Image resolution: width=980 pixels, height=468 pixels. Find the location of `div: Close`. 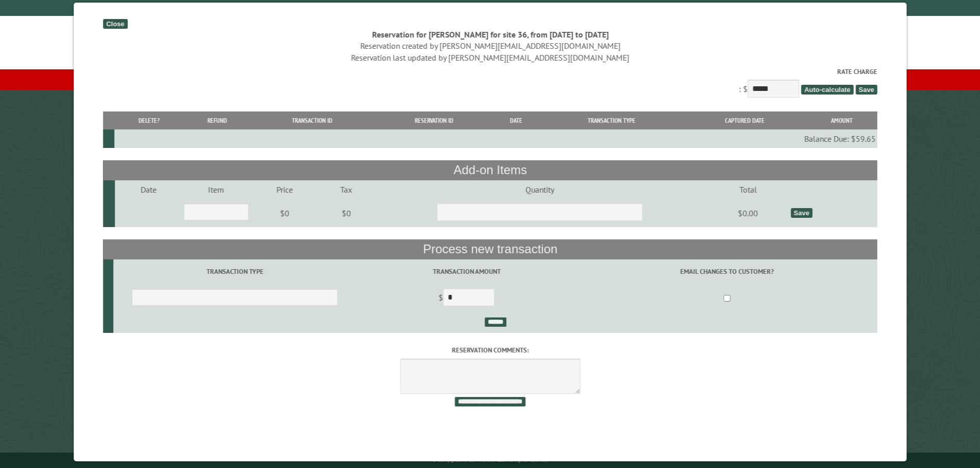

div: Close is located at coordinates (115, 24).